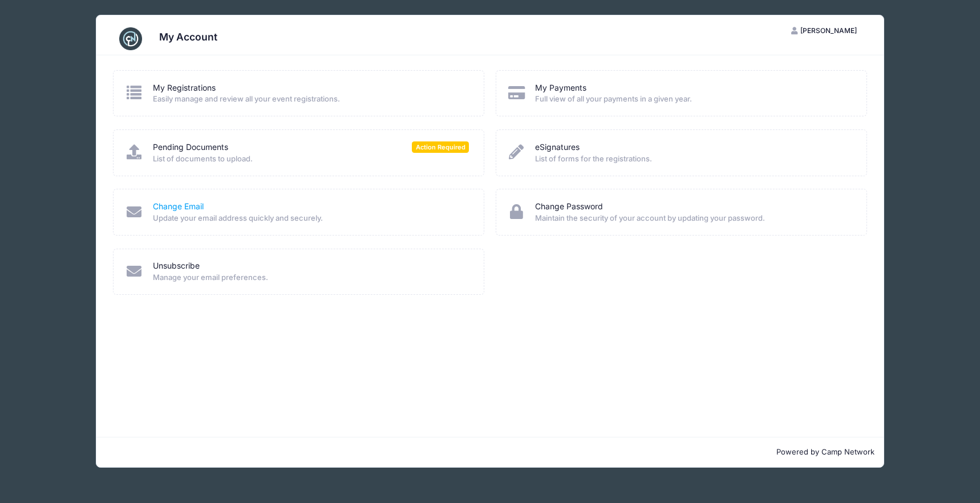  I want to click on a: Unsubscribe, so click(177, 266).